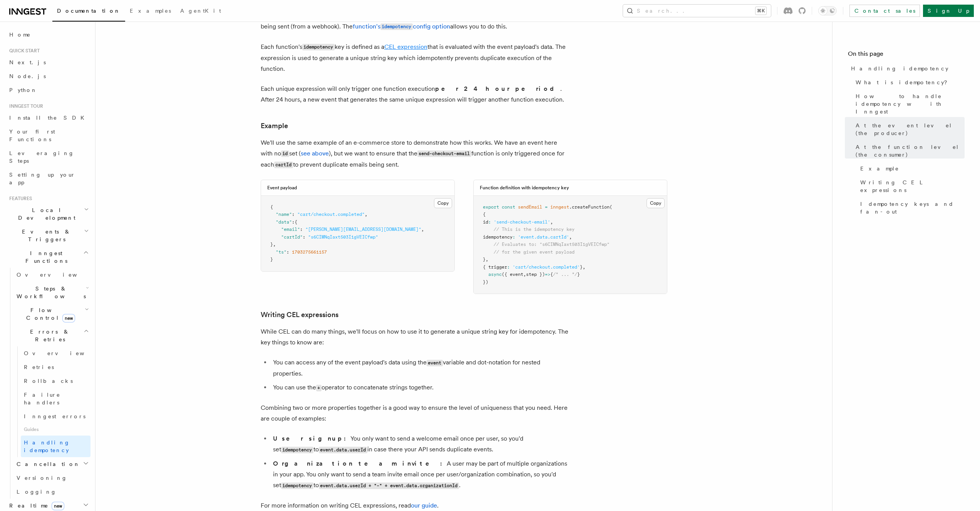 The height and width of the screenshot is (511, 980). What do you see at coordinates (52, 478) in the screenshot?
I see `a: Versioning` at bounding box center [52, 478].